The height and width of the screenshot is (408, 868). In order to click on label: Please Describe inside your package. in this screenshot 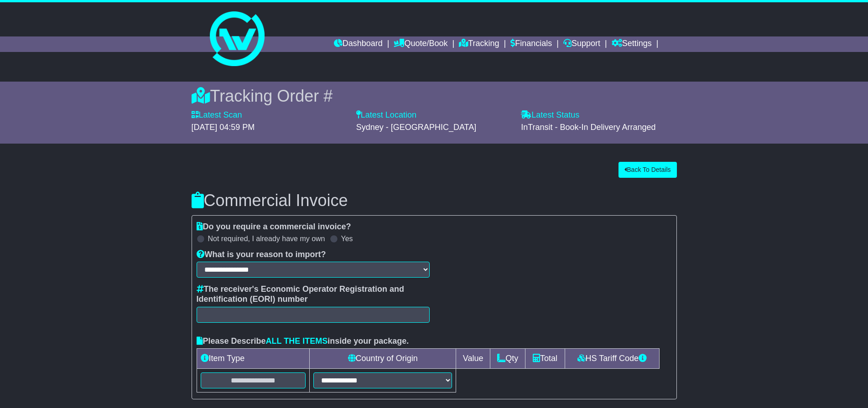, I will do `click(303, 341)`.